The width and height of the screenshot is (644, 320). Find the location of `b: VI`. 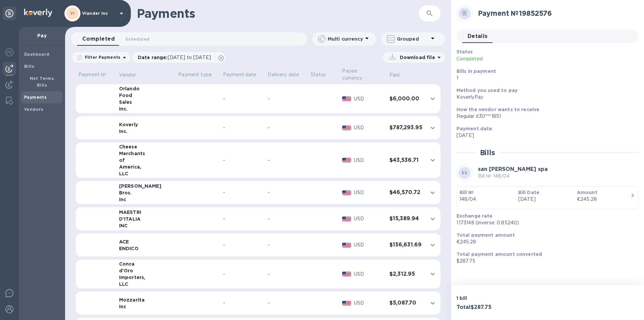

b: VI is located at coordinates (73, 13).